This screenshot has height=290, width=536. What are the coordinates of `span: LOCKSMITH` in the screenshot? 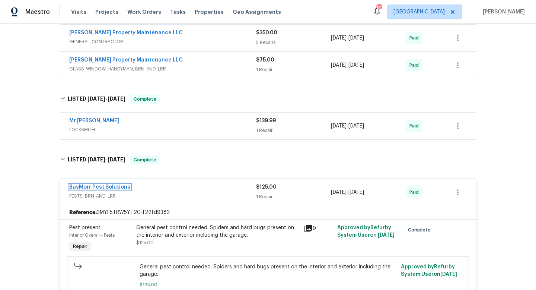 It's located at (163, 130).